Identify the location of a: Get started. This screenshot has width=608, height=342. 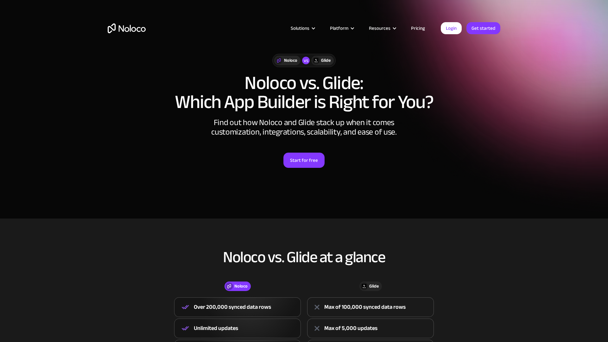
(483, 28).